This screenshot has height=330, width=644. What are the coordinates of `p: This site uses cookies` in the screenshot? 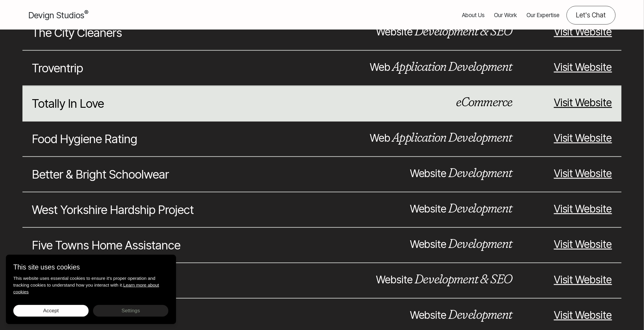 It's located at (91, 267).